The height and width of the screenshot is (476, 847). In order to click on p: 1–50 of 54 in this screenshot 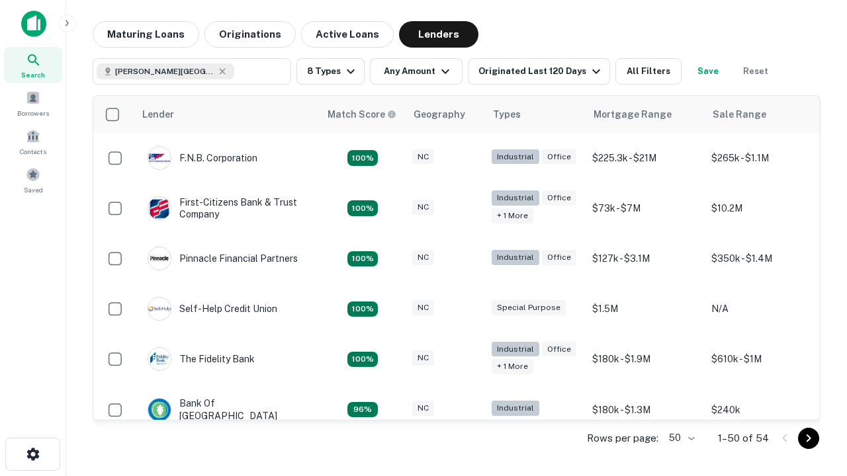, I will do `click(743, 439)`.